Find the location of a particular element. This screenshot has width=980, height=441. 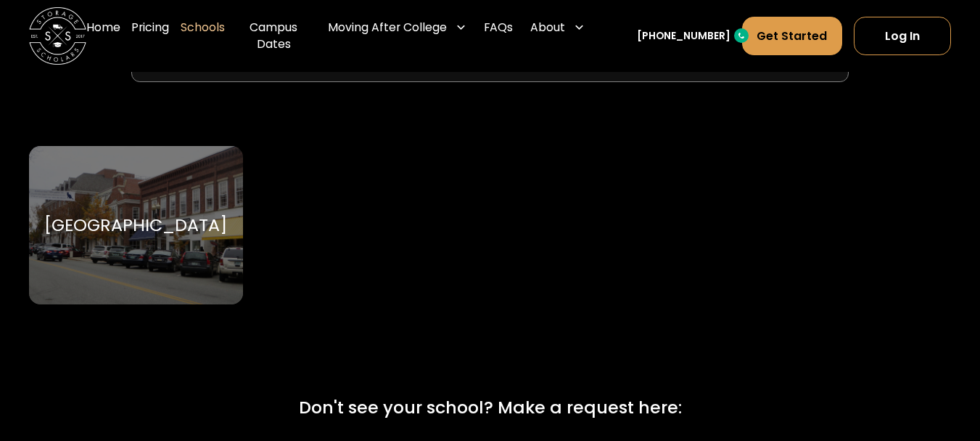

a: FAQs is located at coordinates (499, 36).